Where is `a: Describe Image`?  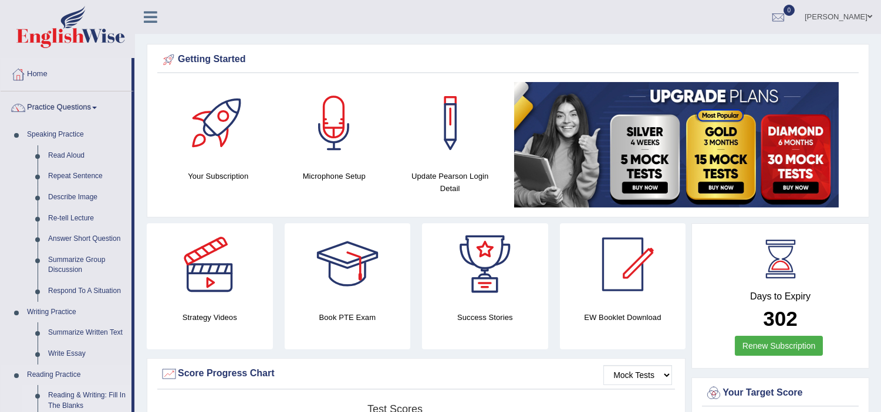
a: Describe Image is located at coordinates (87, 198).